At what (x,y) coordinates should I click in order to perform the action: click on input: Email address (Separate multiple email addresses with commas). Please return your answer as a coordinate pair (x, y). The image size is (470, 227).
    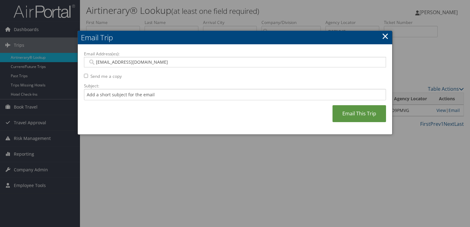
    Looking at the image, I should click on (235, 62).